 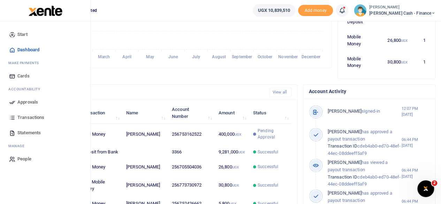 What do you see at coordinates (104, 57) in the screenshot?
I see `tspan: March` at bounding box center [104, 57].